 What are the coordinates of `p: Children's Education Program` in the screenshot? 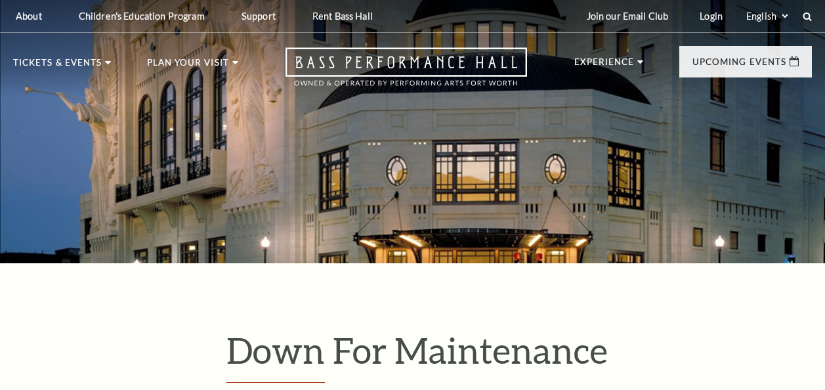 It's located at (142, 16).